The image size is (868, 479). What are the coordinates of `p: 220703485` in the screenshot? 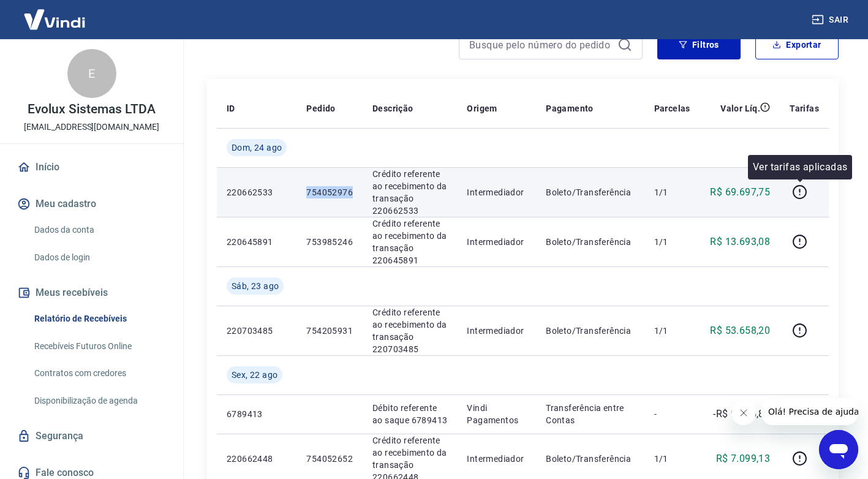 It's located at (257, 331).